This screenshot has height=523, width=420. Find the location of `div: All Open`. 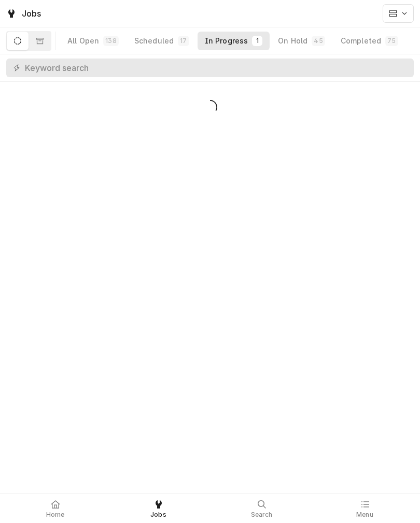

div: All Open is located at coordinates (83, 41).